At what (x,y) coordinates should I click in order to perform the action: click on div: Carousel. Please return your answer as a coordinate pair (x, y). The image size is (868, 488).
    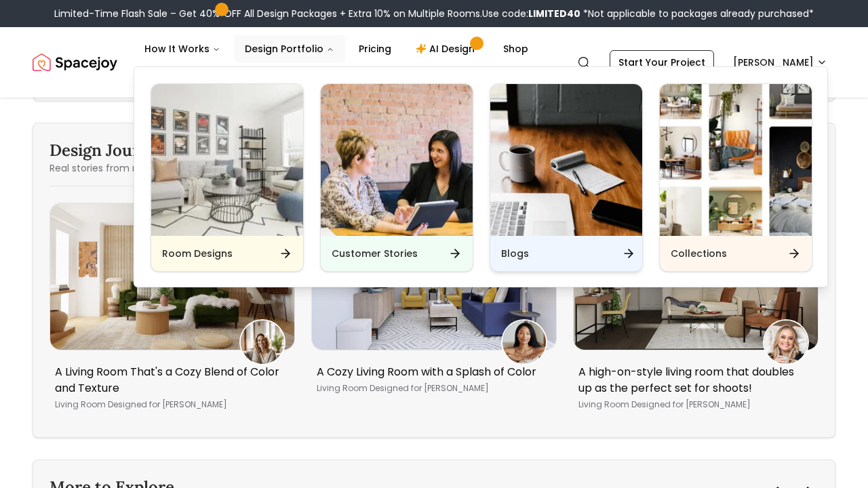
    Looking at the image, I should click on (434, 311).